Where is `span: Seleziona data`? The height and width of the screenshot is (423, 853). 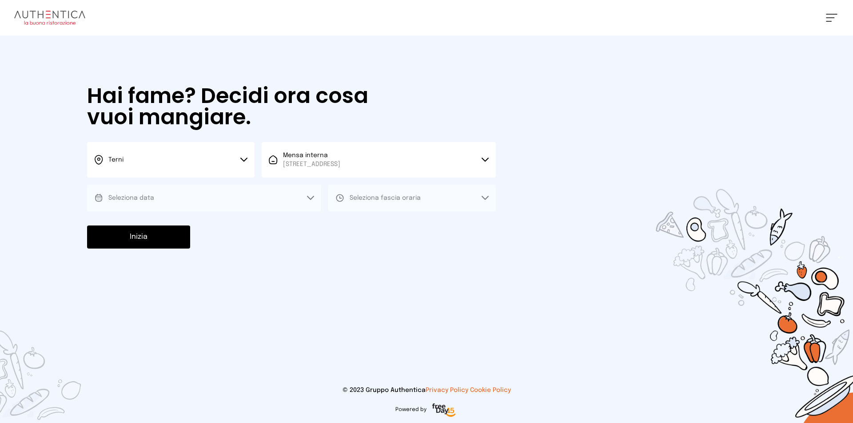
span: Seleziona data is located at coordinates (131, 198).